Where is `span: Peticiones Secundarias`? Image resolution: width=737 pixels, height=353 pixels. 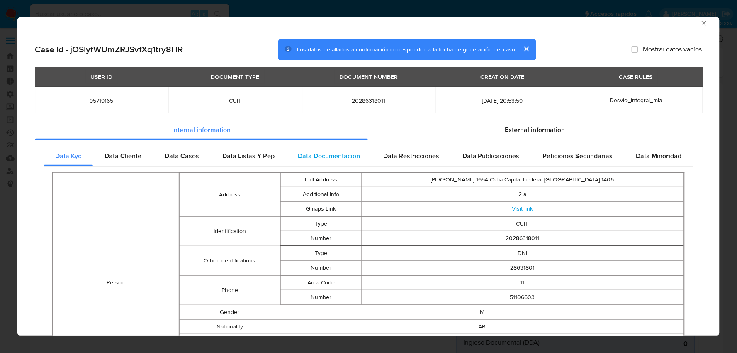 span: Peticiones Secundarias is located at coordinates (578, 156).